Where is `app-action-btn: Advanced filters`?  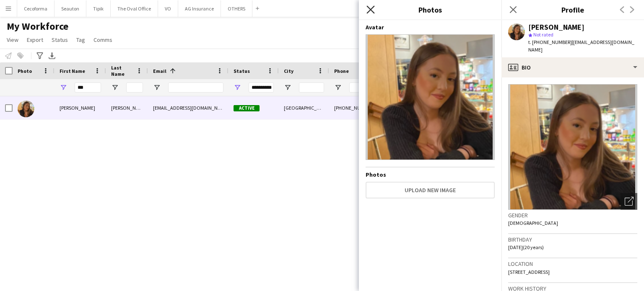
app-action-btn: Advanced filters is located at coordinates (39, 56).